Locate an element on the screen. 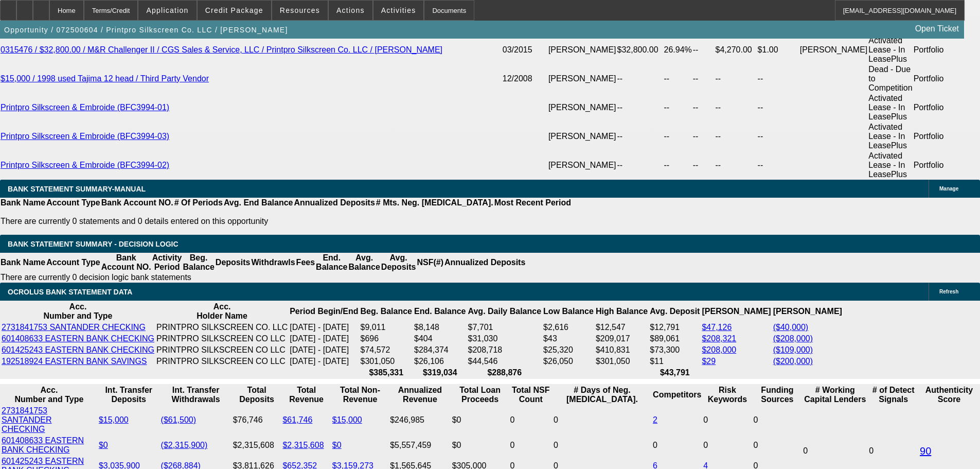 The width and height of the screenshot is (980, 469). a: 2 is located at coordinates (655, 419).